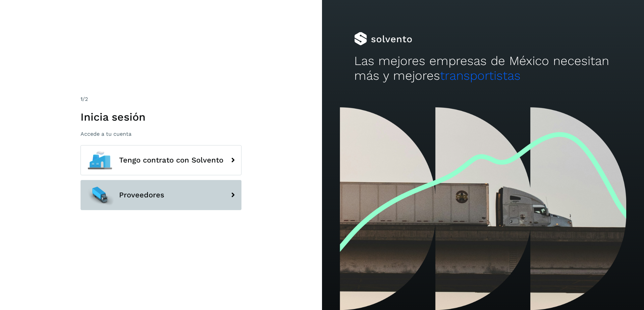  I want to click on span: 1, so click(81, 99).